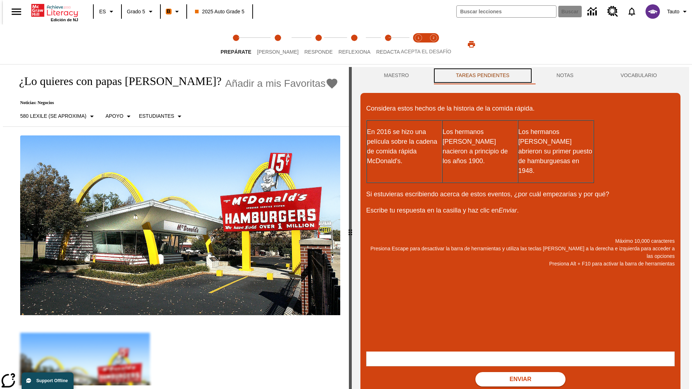 This screenshot has height=389, width=692. Describe the element at coordinates (161, 116) in the screenshot. I see `button: Seleccionar estudiante` at that location.